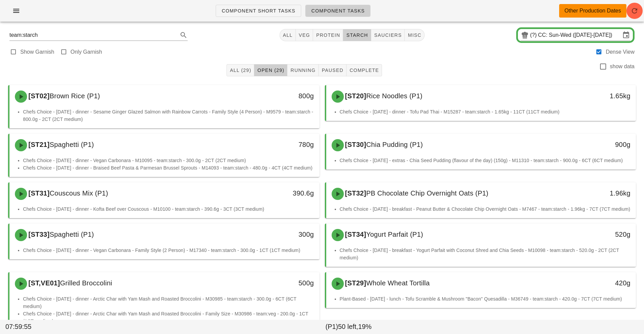 Image resolution: width=644 pixels, height=334 pixels. I want to click on span: misc, so click(414, 35).